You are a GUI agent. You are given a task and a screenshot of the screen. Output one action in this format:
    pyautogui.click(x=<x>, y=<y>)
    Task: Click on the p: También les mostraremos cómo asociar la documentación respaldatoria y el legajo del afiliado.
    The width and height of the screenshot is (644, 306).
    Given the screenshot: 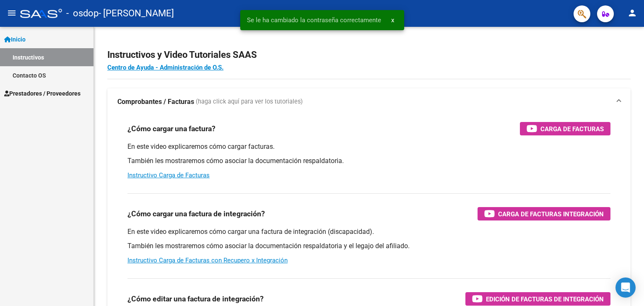 What is the action you would take?
    pyautogui.click(x=369, y=246)
    